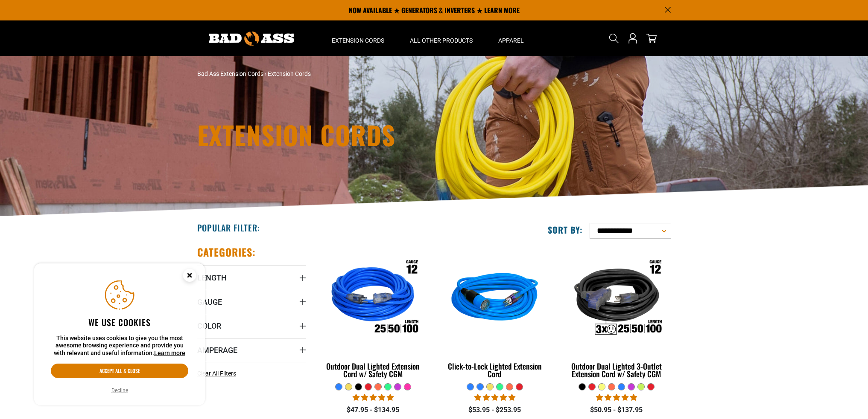  Describe the element at coordinates (218, 373) in the screenshot. I see `a: Clear All Filters` at that location.